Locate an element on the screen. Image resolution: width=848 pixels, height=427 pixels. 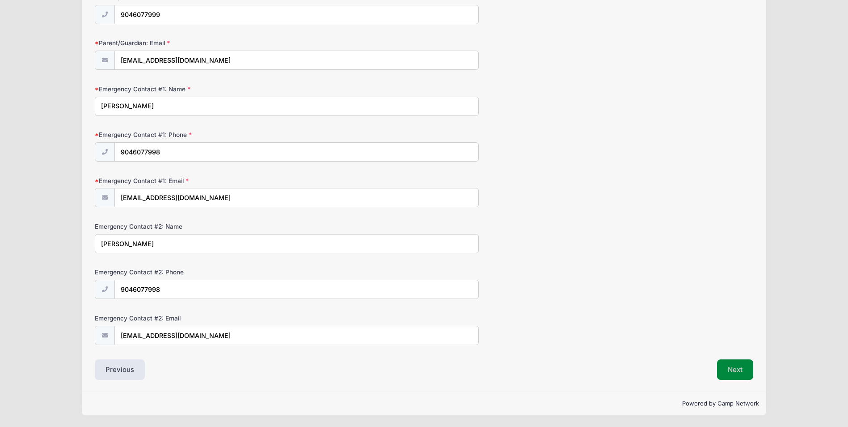
button: Next is located at coordinates (735, 369).